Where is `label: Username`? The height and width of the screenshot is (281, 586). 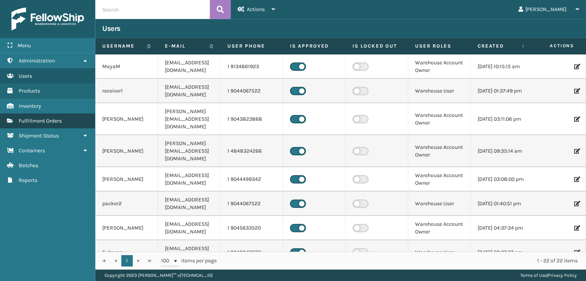 label: Username is located at coordinates (122, 46).